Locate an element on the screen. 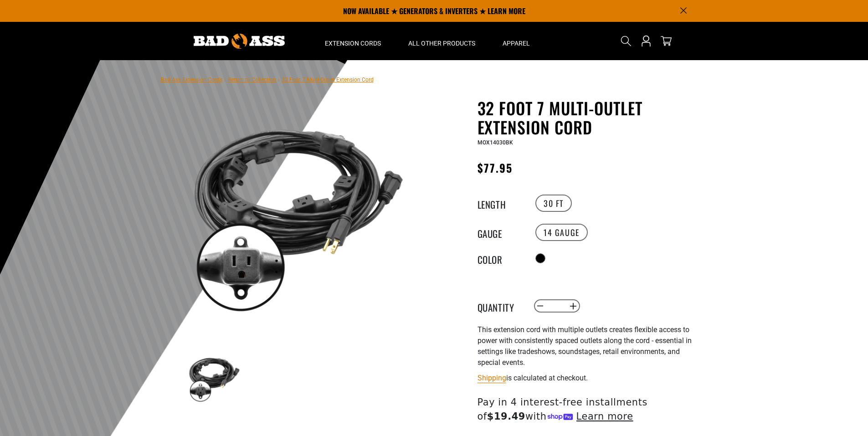 This screenshot has height=436, width=868. span: Apparel is located at coordinates (516, 43).